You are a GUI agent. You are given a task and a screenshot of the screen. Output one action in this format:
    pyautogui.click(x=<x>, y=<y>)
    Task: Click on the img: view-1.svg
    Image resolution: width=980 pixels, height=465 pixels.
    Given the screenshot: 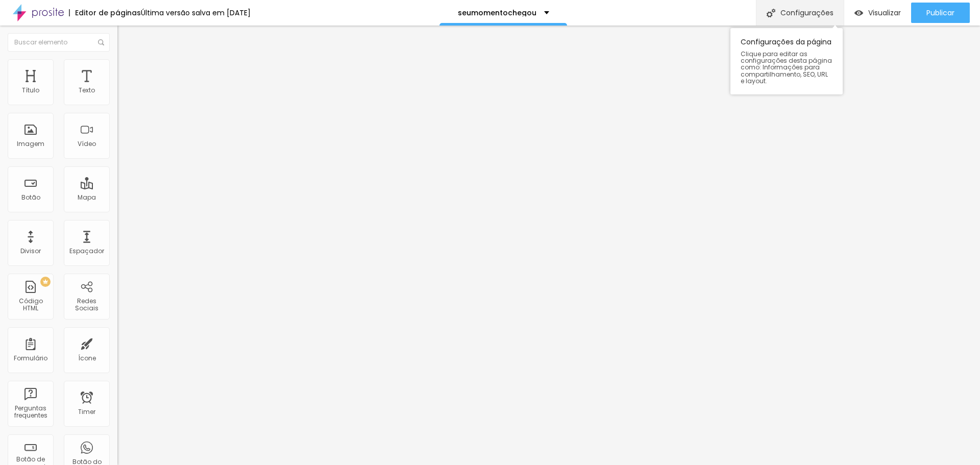 What is the action you would take?
    pyautogui.click(x=859, y=13)
    